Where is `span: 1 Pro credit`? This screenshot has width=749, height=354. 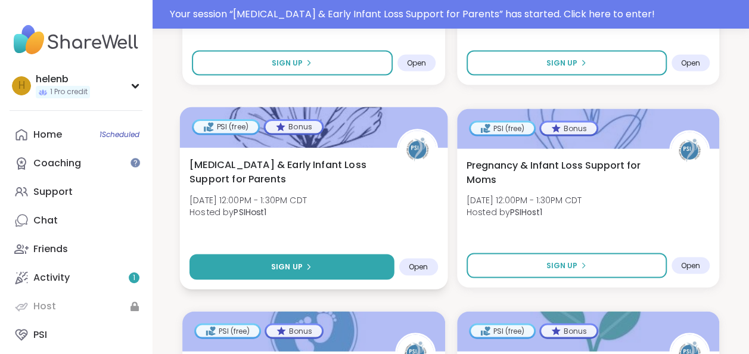 span: 1 Pro credit is located at coordinates (69, 92).